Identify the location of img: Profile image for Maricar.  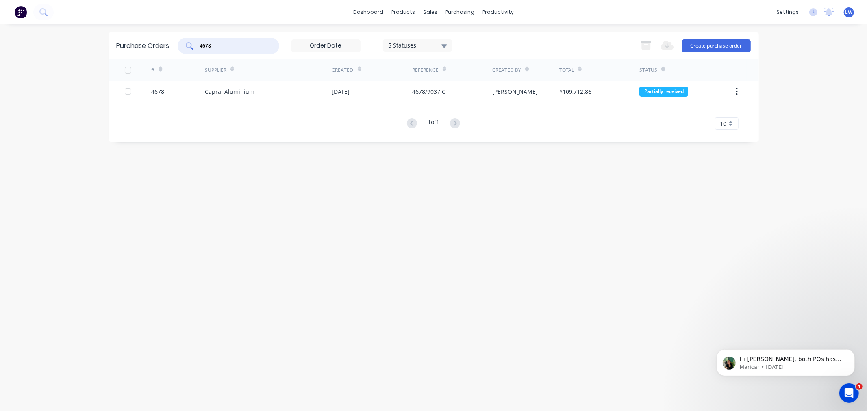
(25, 31).